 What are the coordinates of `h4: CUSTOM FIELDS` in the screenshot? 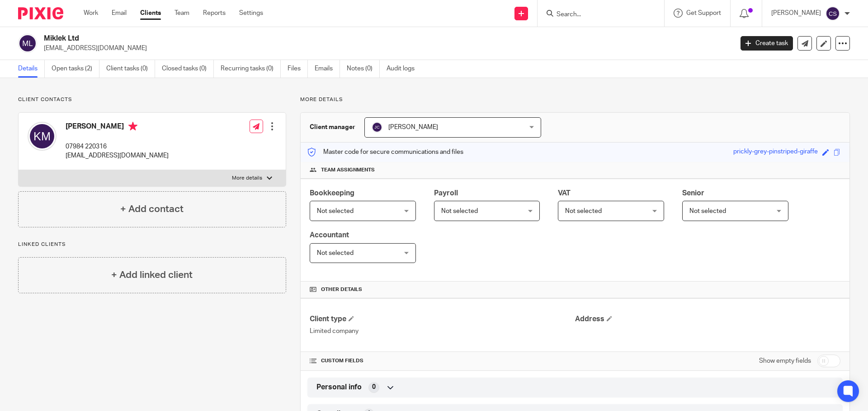 It's located at (442, 361).